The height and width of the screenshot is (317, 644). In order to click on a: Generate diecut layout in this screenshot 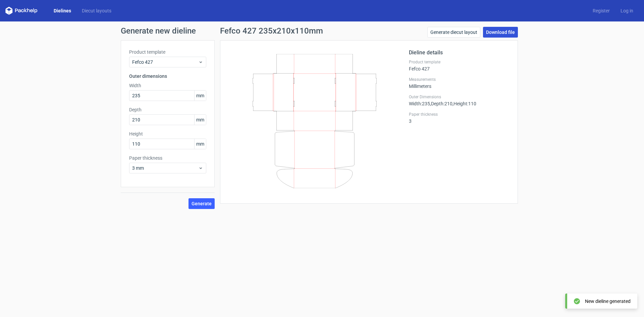, I will do `click(454, 32)`.